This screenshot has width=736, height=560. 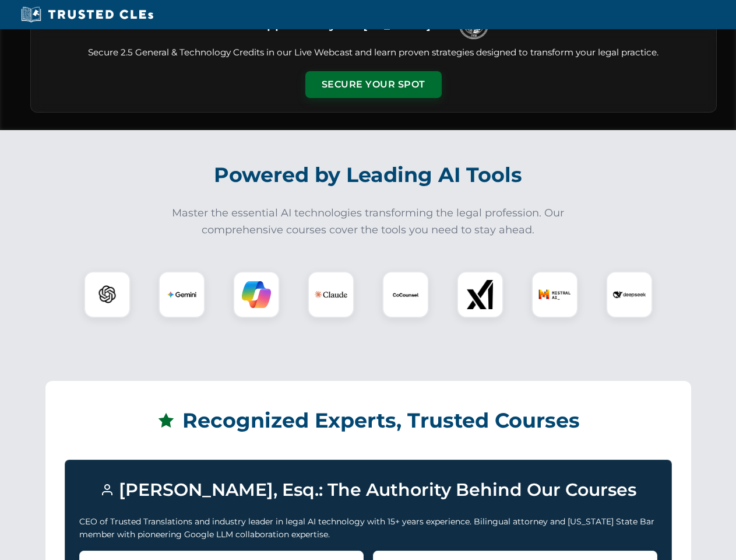 What do you see at coordinates (405, 294) in the screenshot?
I see `img: CoCounsel Logo` at bounding box center [405, 294].